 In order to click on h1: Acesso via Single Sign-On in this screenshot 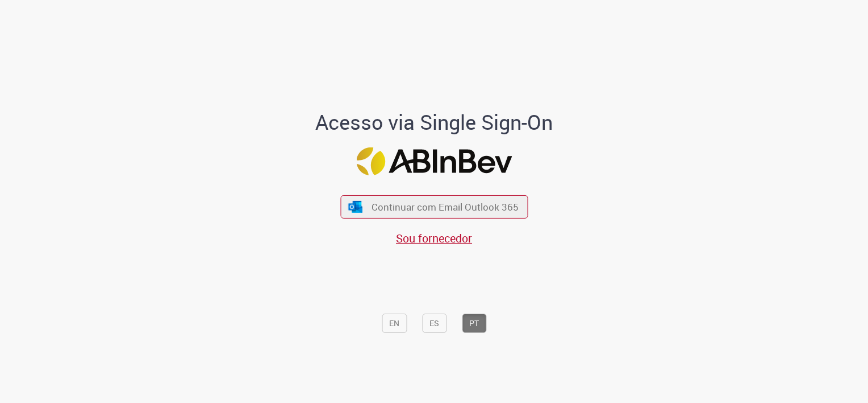, I will do `click(434, 122)`.